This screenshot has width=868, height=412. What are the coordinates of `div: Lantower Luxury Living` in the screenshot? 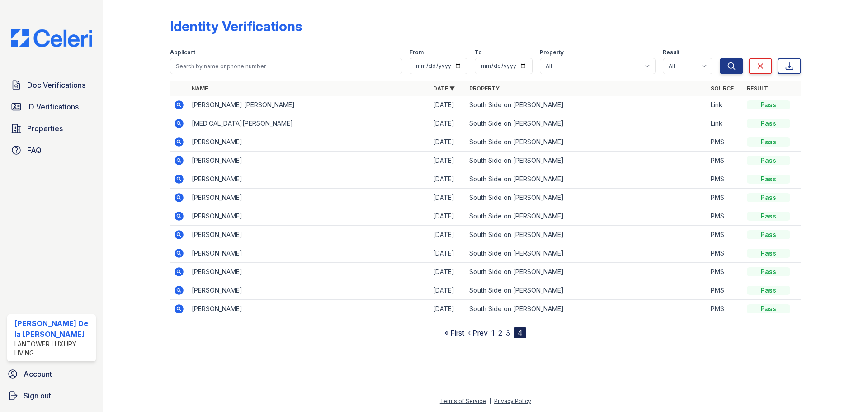 It's located at (53, 349).